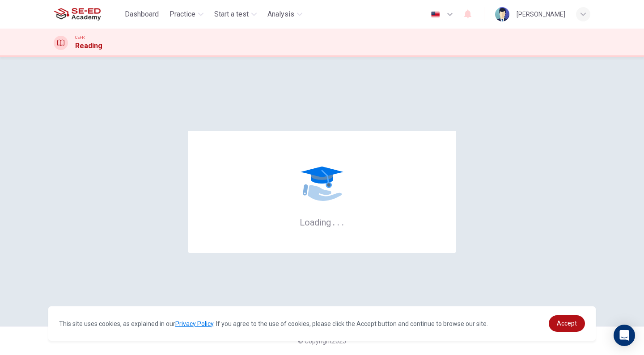 This screenshot has height=355, width=644. Describe the element at coordinates (567, 323) in the screenshot. I see `a: dismiss cookie message` at that location.